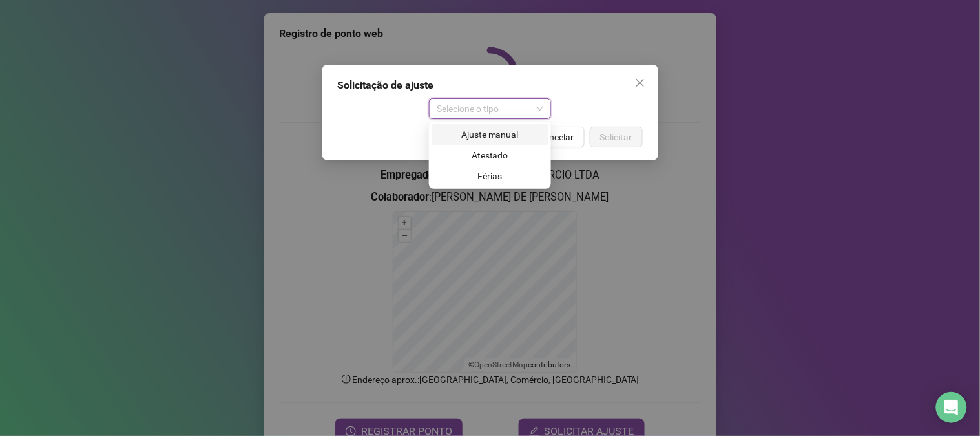 The image size is (980, 436). I want to click on div: Ajuste manual, so click(490, 135).